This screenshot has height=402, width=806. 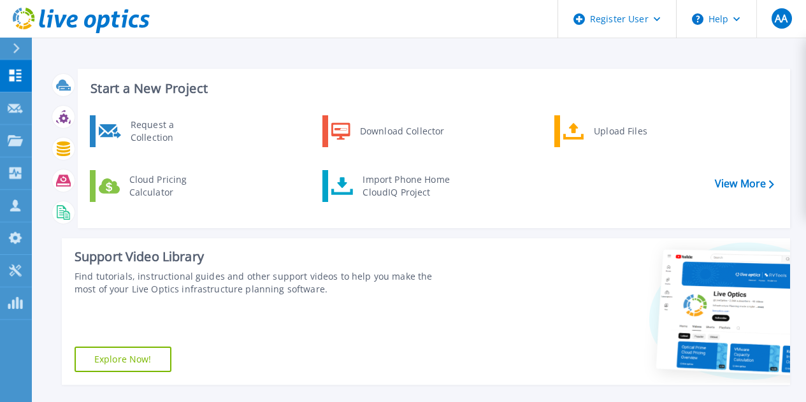 I want to click on div: Import Phone Home CloudIQ Project, so click(x=406, y=186).